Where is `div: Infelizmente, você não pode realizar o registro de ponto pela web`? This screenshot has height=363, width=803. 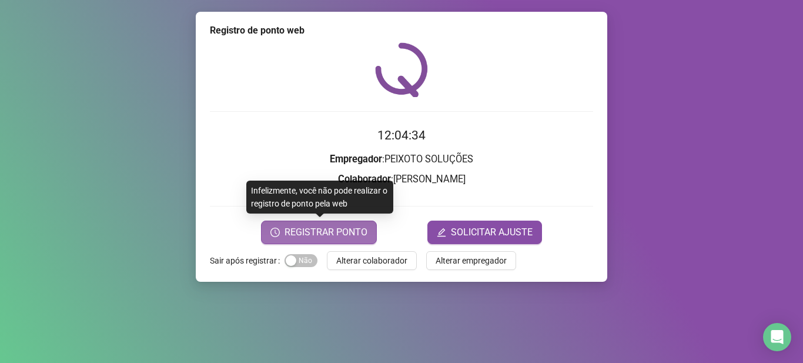 div: Infelizmente, você não pode realizar o registro de ponto pela web is located at coordinates (320, 197).